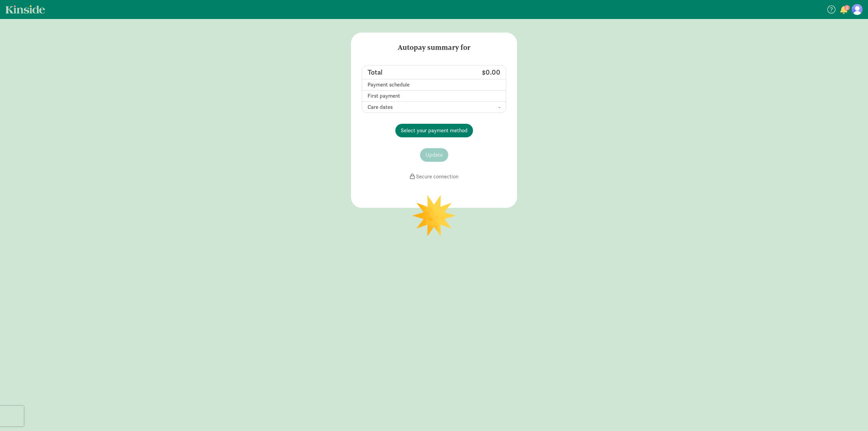 Image resolution: width=868 pixels, height=431 pixels. What do you see at coordinates (25, 9) in the screenshot?
I see `a: Kinside` at bounding box center [25, 9].